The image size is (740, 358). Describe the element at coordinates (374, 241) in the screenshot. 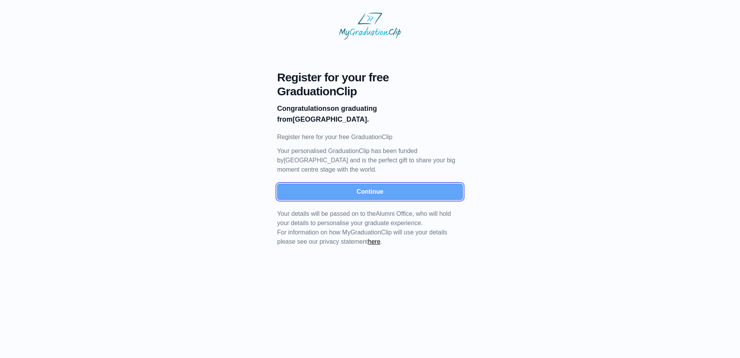

I see `a: here` at that location.